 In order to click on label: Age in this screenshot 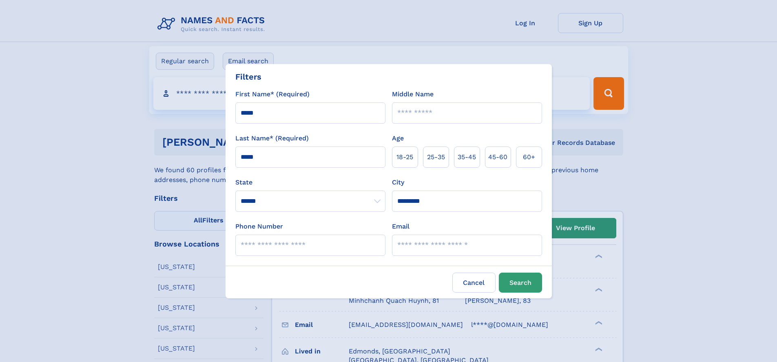, I will do `click(397, 138)`.